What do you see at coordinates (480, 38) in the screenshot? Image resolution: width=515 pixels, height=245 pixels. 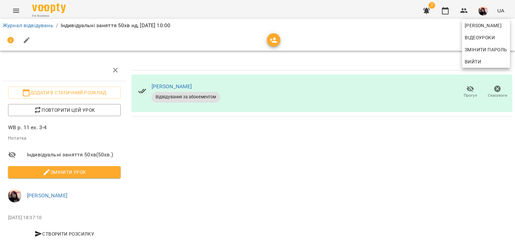 I see `a: Відеоуроки` at bounding box center [480, 38].